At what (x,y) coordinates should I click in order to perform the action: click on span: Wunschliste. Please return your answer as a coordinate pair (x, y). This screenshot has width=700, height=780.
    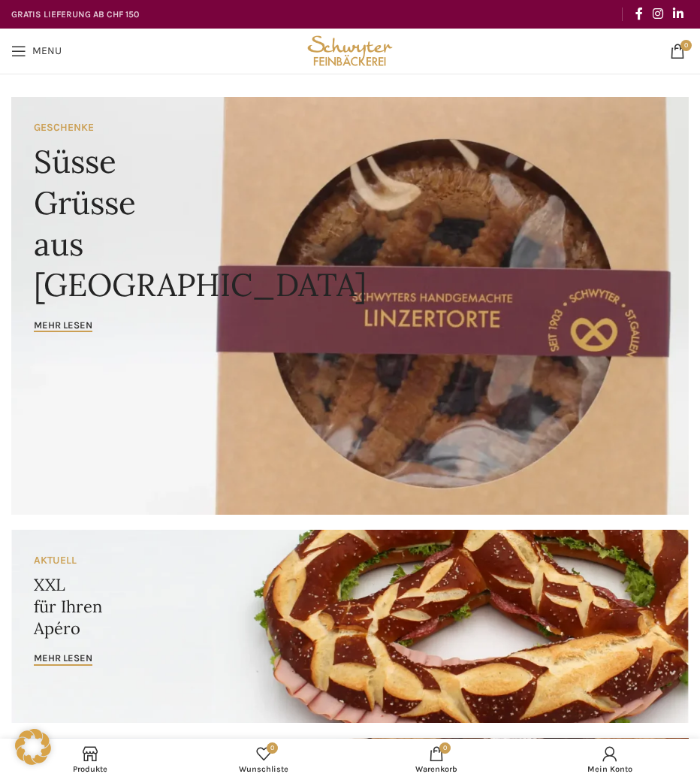
    Looking at the image, I should click on (263, 769).